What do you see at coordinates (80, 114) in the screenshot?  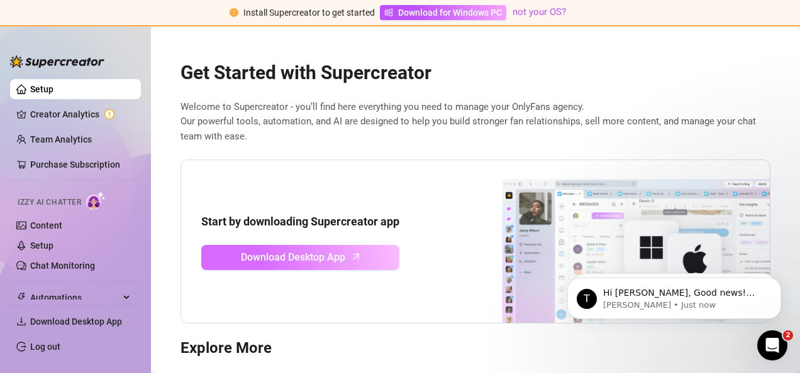 I see `a: Creator Analytics exclamation-circle` at bounding box center [80, 114].